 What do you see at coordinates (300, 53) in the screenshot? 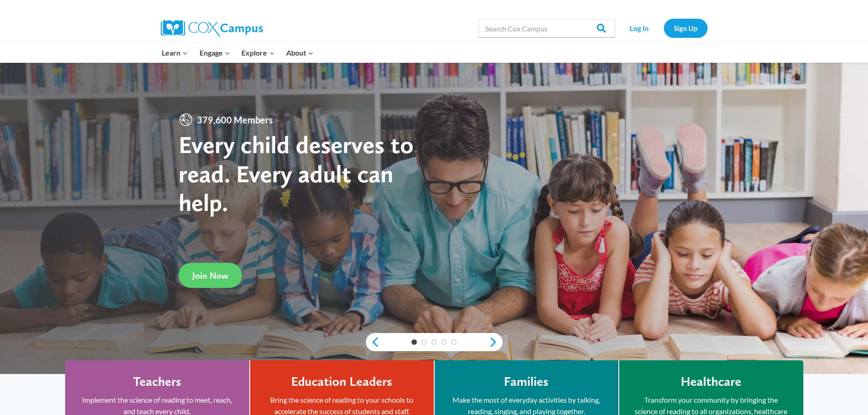
I see `span: About` at bounding box center [300, 53].